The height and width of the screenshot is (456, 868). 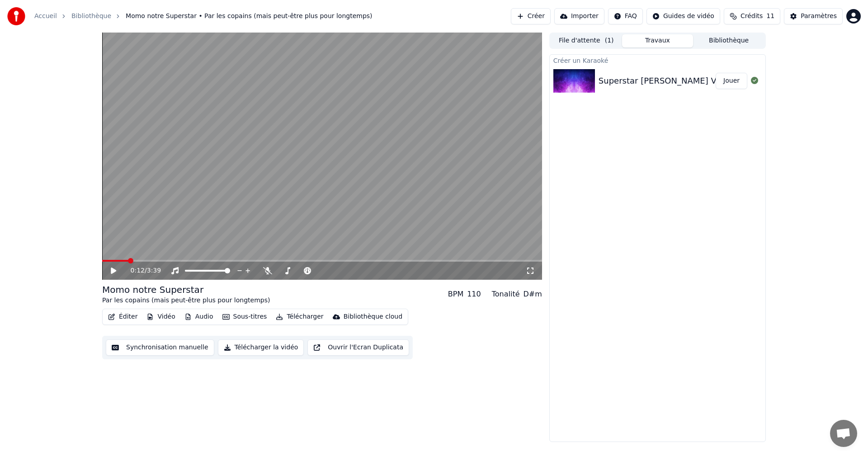 What do you see at coordinates (358, 348) in the screenshot?
I see `button: Ouvrir l'Ecran Duplicata` at bounding box center [358, 348].